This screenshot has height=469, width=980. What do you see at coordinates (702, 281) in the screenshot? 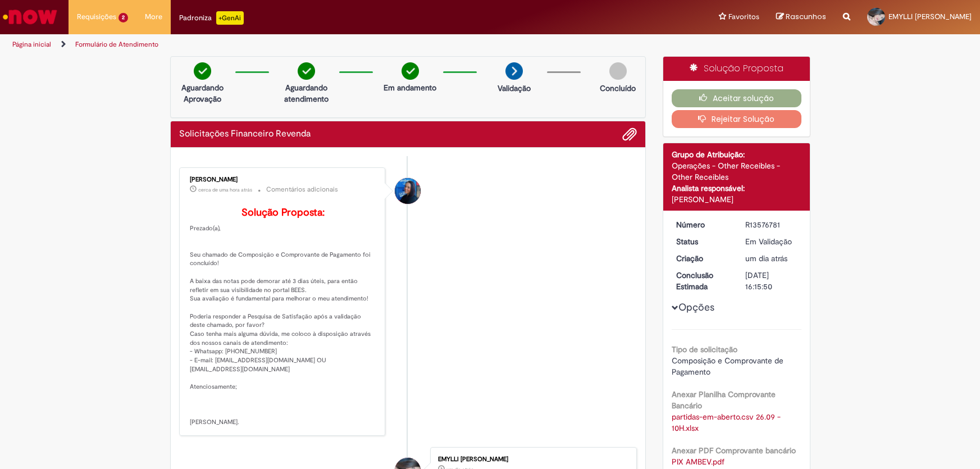
I see `dt: Conclusão Estimada` at bounding box center [702, 281].